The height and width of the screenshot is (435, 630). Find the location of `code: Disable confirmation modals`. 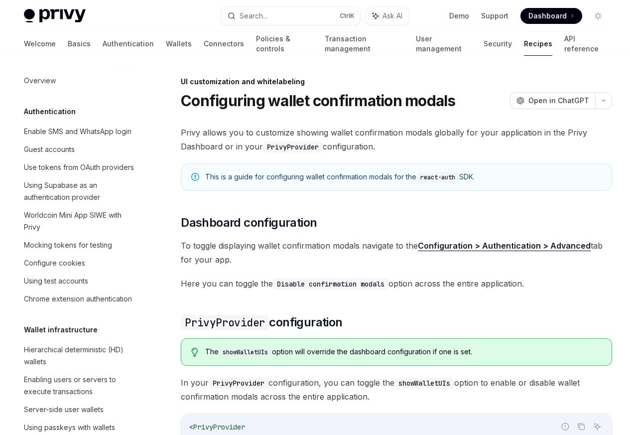

code: Disable confirmation modals is located at coordinates (331, 284).